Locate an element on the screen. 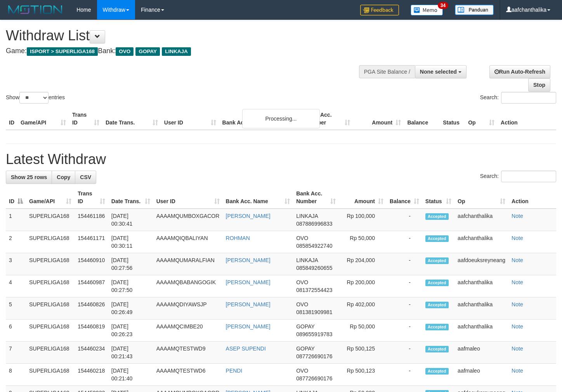  a: Copy is located at coordinates (63, 177).